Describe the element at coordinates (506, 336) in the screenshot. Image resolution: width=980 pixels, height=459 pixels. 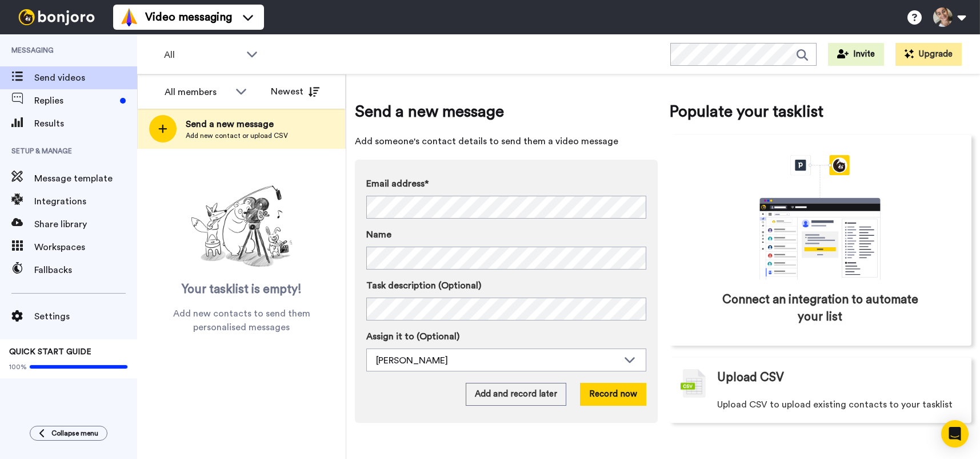
I see `label: Assign it to (Optional)` at that location.